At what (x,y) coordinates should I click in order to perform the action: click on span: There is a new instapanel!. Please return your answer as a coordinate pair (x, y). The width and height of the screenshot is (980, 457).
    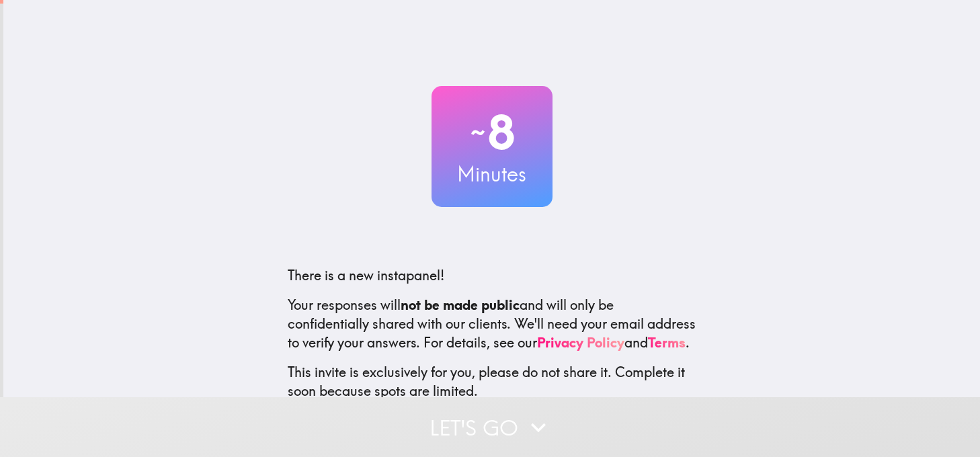
    Looking at the image, I should click on (366, 275).